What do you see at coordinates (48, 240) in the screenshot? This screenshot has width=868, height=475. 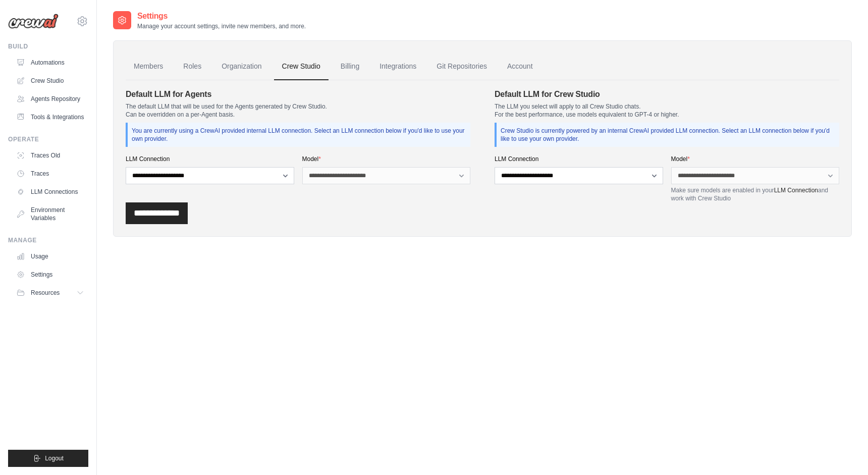 I see `div: Manage` at bounding box center [48, 240].